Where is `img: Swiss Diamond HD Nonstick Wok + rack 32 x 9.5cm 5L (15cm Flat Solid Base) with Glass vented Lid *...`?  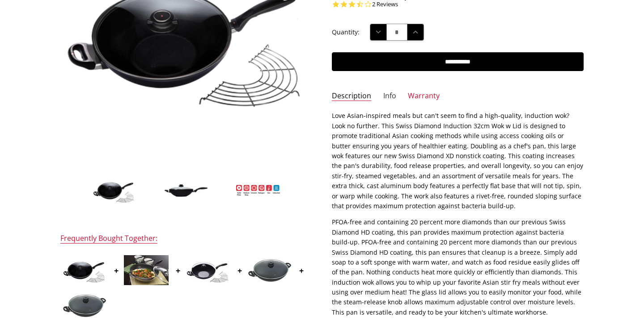 img: Swiss Diamond HD Nonstick Wok + rack 32 x 9.5cm 5L (15cm Flat Solid Base) with Glass vented Lid *... is located at coordinates (208, 270).